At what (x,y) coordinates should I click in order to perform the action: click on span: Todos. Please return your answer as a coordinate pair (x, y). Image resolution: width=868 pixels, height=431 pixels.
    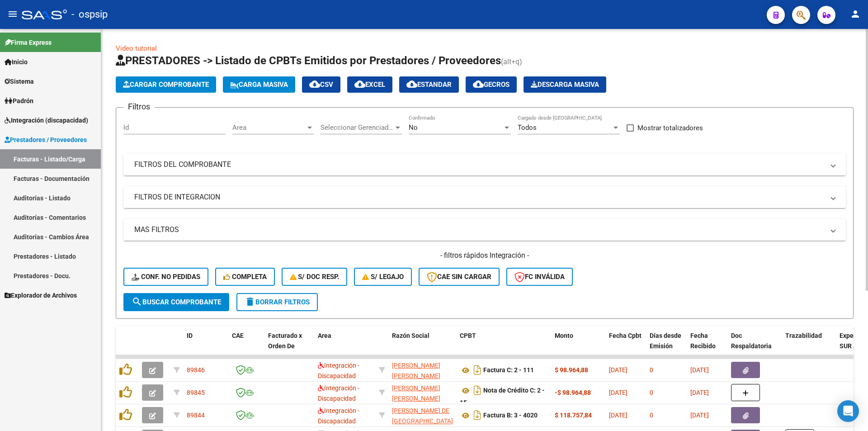
    Looking at the image, I should click on (527, 128).